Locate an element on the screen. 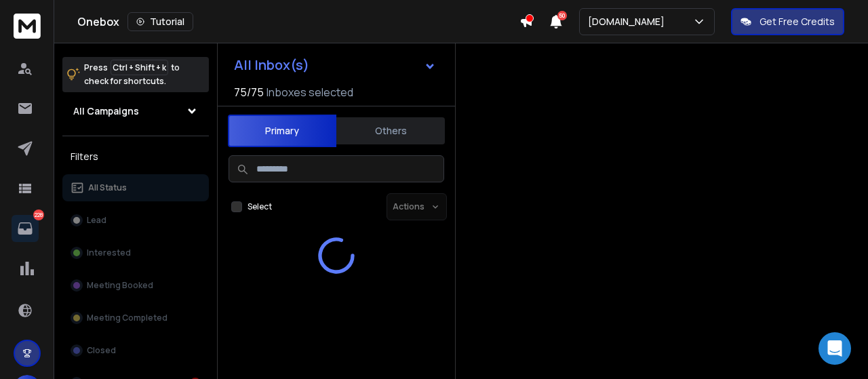 The height and width of the screenshot is (379, 868). p: 228 is located at coordinates (39, 215).